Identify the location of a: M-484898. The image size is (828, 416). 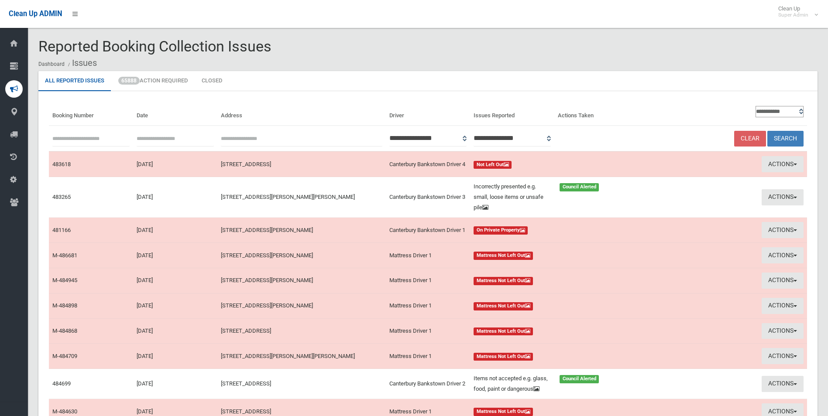
(65, 306).